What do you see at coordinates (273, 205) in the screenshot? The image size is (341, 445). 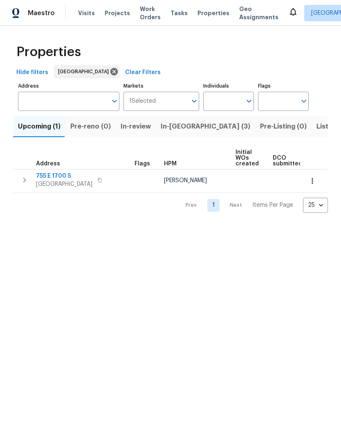 I see `p: Items Per Page` at bounding box center [273, 205].